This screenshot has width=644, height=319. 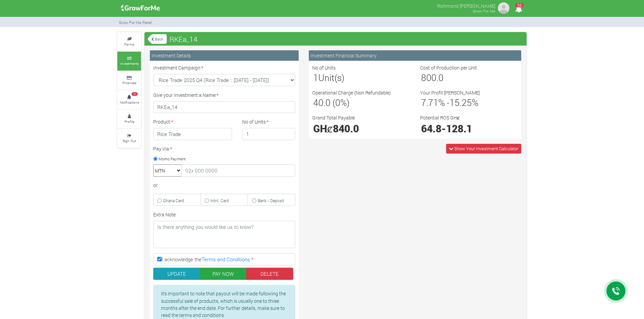 What do you see at coordinates (315, 77) in the screenshot?
I see `span: 1` at bounding box center [315, 77].